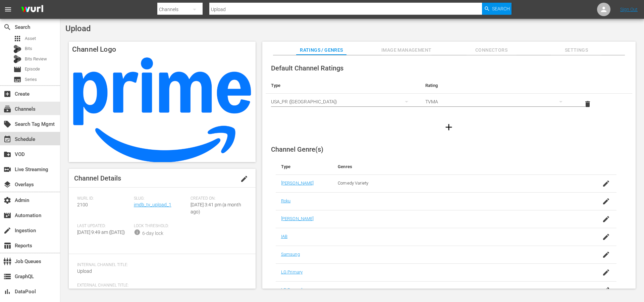 The width and height of the screenshot is (644, 302). Describe the element at coordinates (217, 198) in the screenshot. I see `span: Created On:` at that location.